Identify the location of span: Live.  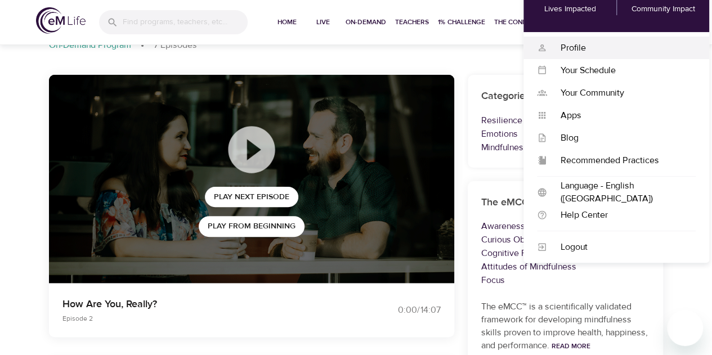
(323, 22).